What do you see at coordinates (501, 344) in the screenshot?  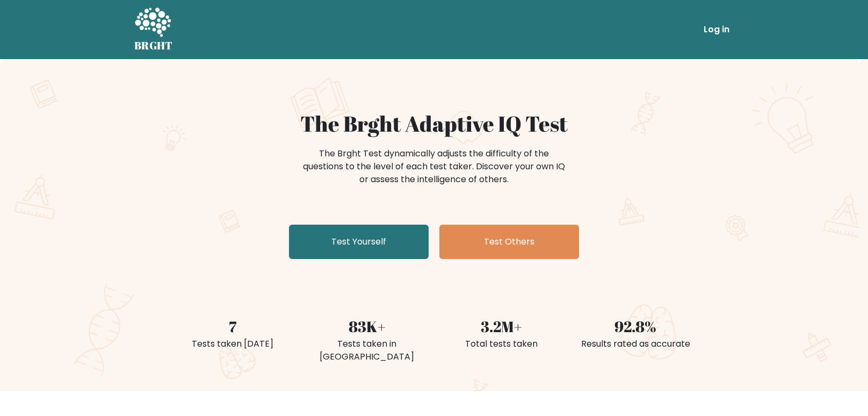 I see `div: Total tests taken` at bounding box center [501, 344].